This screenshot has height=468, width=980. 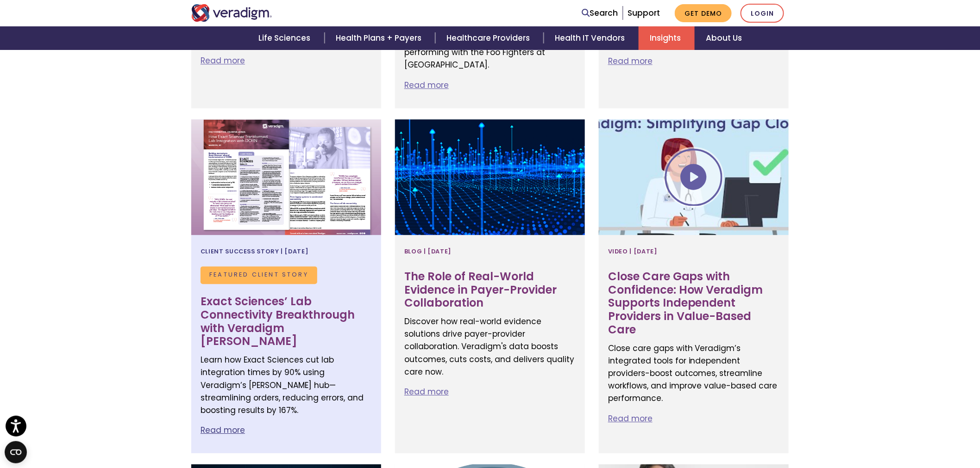 I want to click on a: Healthcare Providers, so click(x=489, y=38).